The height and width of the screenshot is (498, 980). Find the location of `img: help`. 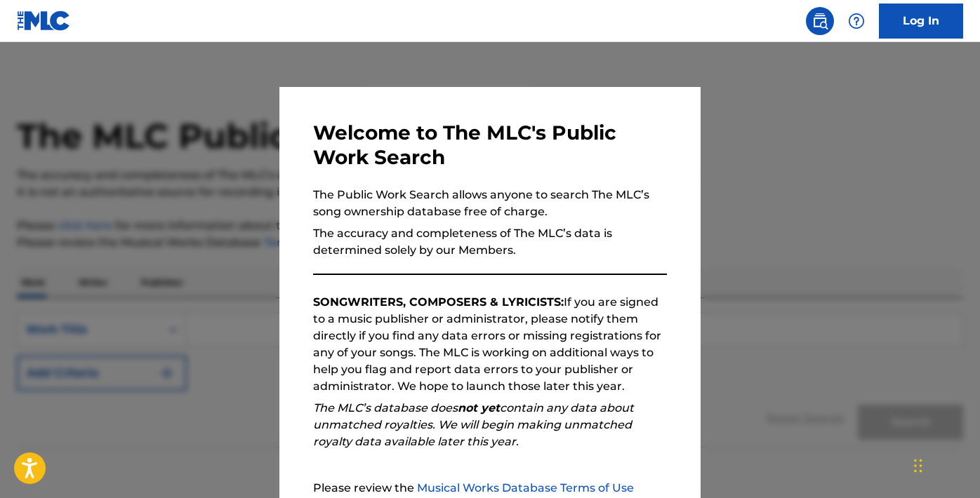

img: help is located at coordinates (856, 21).